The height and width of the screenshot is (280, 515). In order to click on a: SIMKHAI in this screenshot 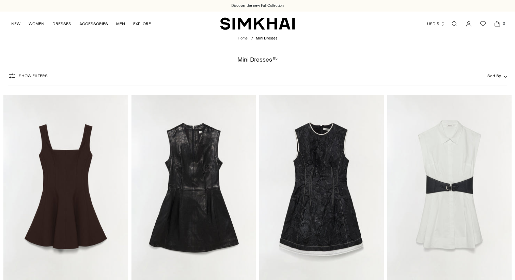, I will do `click(258, 24)`.